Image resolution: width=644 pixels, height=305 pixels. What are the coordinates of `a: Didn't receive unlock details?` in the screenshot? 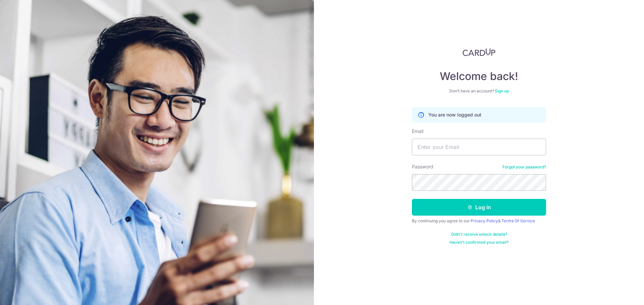 It's located at (479, 235).